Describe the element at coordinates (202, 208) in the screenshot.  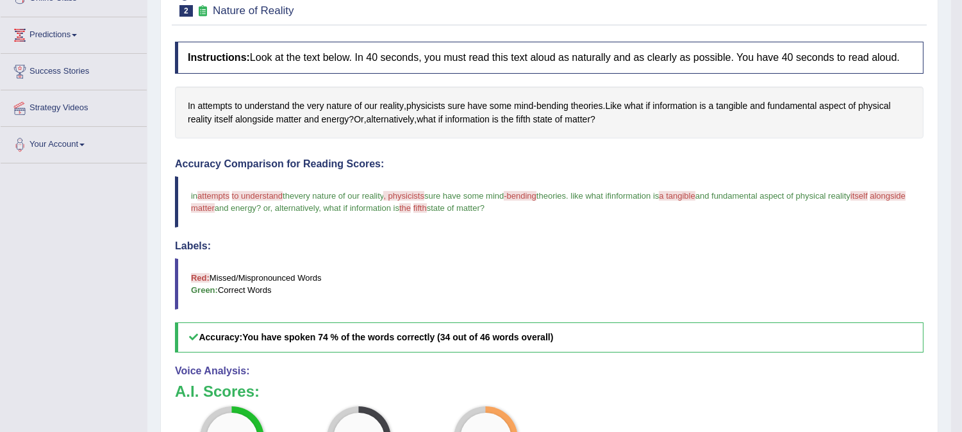
I see `span: matter` at that location.